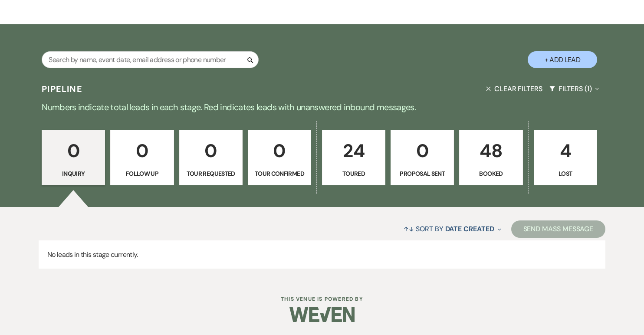 The height and width of the screenshot is (335, 644). What do you see at coordinates (562, 59) in the screenshot?
I see `button: + Add Lead` at bounding box center [562, 59].